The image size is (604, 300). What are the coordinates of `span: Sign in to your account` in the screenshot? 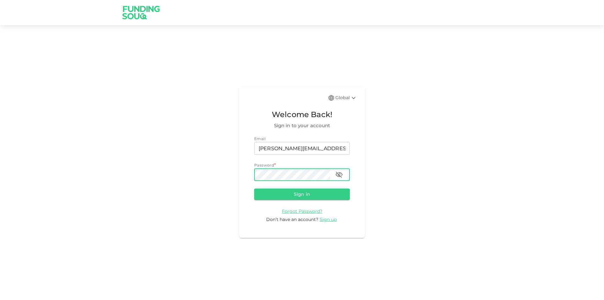 It's located at (302, 125).